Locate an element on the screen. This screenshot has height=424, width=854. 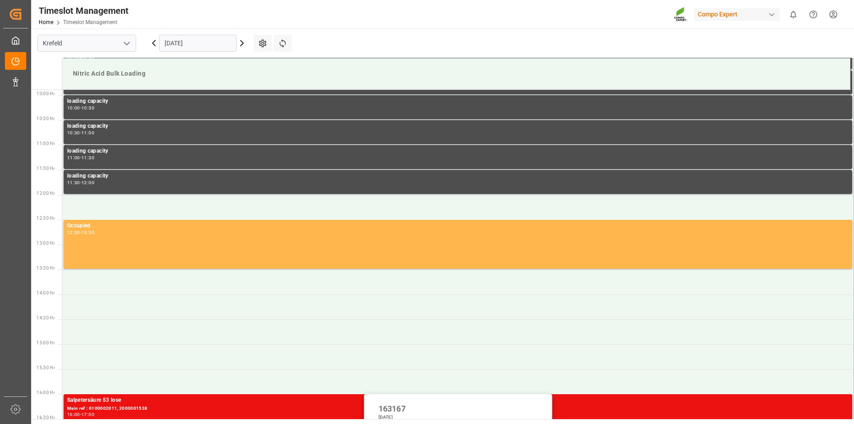
div: 10:00 is located at coordinates (73, 108).